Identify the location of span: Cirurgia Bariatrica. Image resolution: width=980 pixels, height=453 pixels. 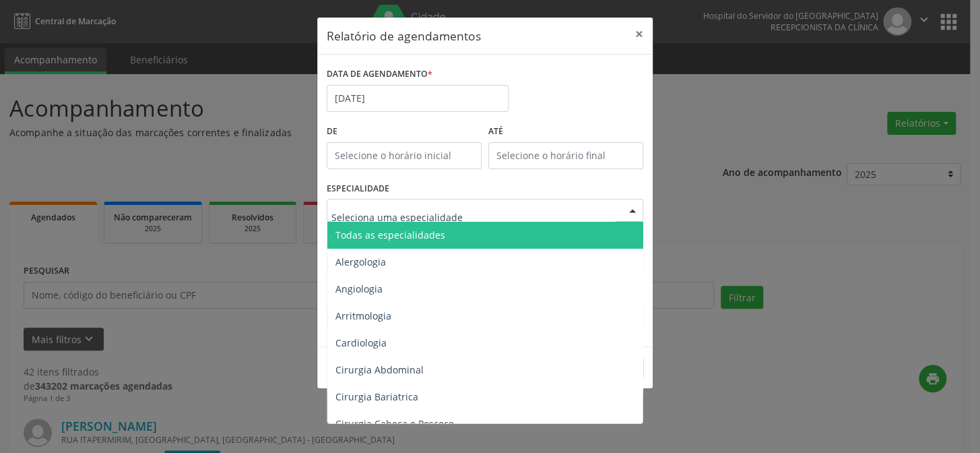
(376, 397).